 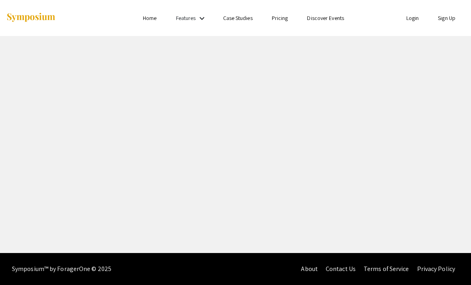 I want to click on img: Symposium by ForagerOne, so click(x=31, y=18).